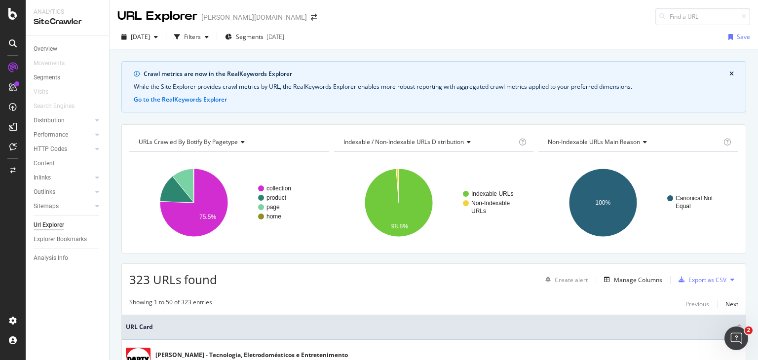 The image size is (758, 360). I want to click on text: page, so click(273, 207).